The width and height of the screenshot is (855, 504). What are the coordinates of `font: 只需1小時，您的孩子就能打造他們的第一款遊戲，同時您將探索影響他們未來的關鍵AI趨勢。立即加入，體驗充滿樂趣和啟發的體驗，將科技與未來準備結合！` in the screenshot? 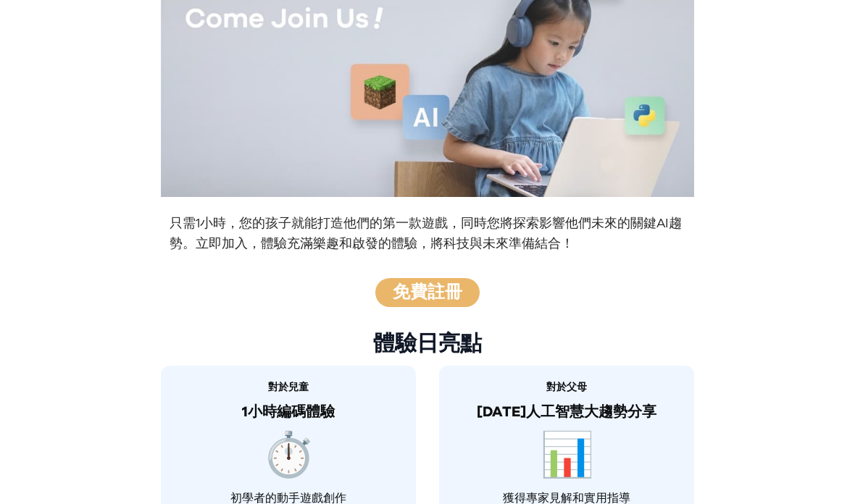 It's located at (426, 235).